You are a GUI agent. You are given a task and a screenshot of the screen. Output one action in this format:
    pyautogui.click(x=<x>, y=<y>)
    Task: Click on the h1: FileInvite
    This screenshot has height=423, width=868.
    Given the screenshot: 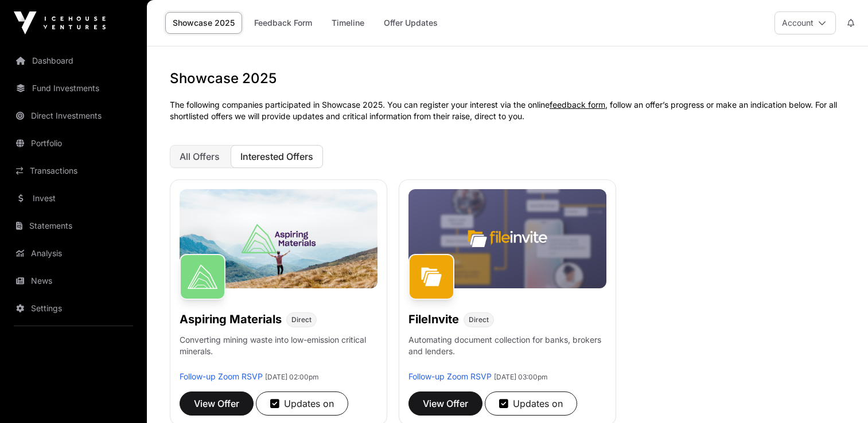 What is the action you would take?
    pyautogui.click(x=434, y=319)
    